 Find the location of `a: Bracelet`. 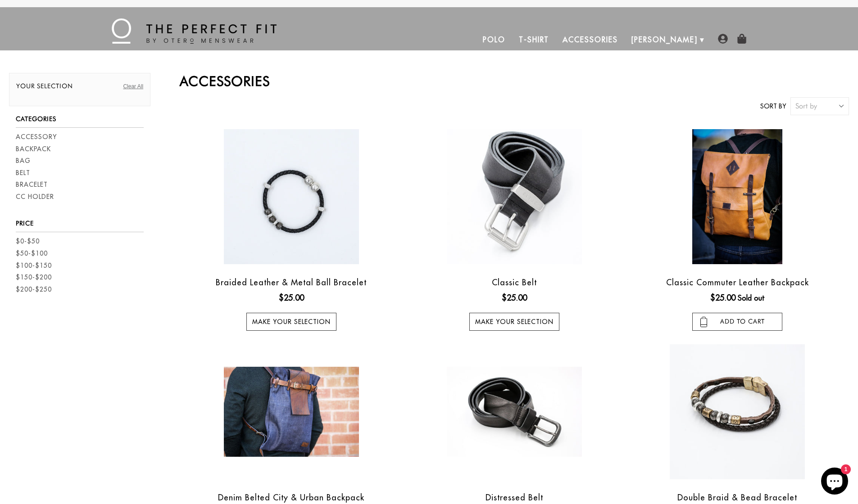

a: Bracelet is located at coordinates (32, 184).